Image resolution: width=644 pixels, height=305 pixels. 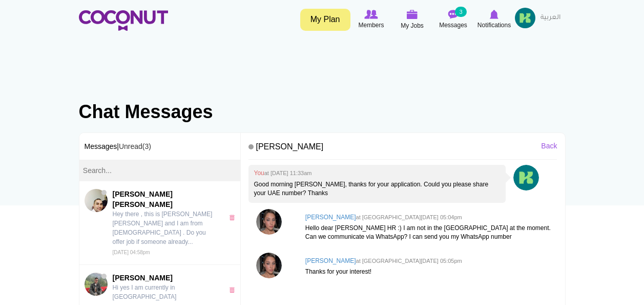 What do you see at coordinates (413, 20) in the screenshot?
I see `a: My Jobs My Jobs` at bounding box center [413, 20].